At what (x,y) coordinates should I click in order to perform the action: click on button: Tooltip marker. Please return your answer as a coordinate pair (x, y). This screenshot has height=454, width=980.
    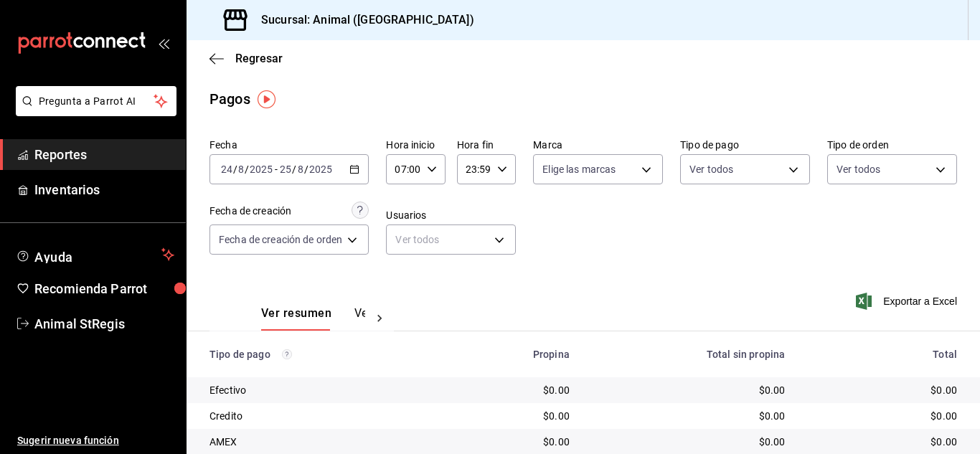
    Looking at the image, I should click on (266, 99).